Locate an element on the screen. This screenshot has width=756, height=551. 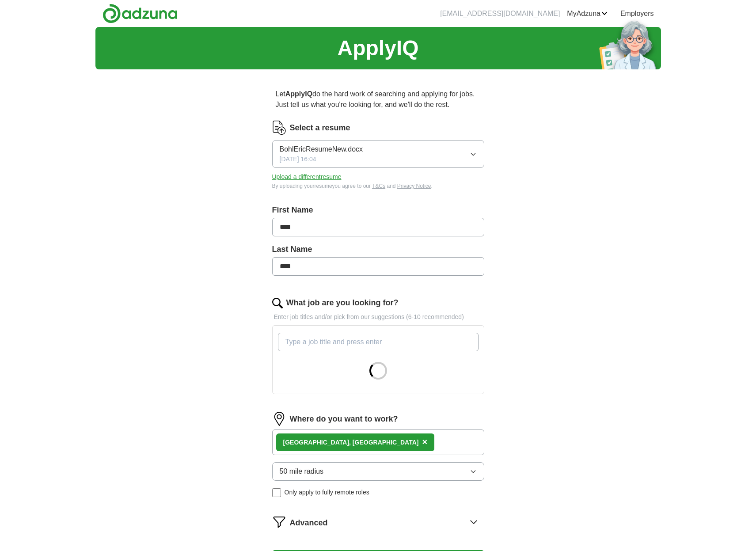
span: Only apply to fully remote roles is located at coordinates (327, 492).